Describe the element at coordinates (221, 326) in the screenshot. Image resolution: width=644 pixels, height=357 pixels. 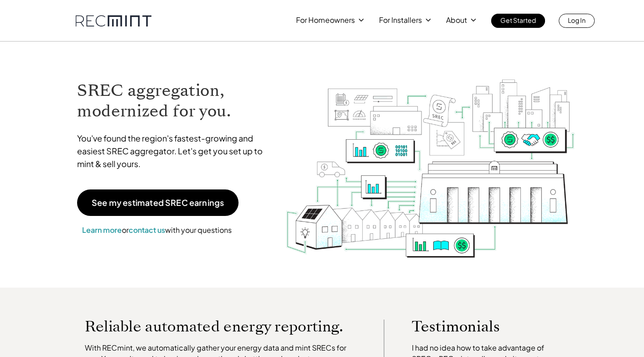
I see `p: Reliable automated energy reporting.` at that location.